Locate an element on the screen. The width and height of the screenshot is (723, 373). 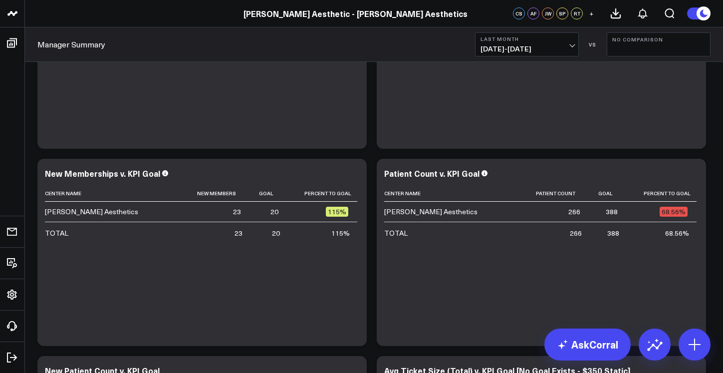
div: AF is located at coordinates (533, 13).